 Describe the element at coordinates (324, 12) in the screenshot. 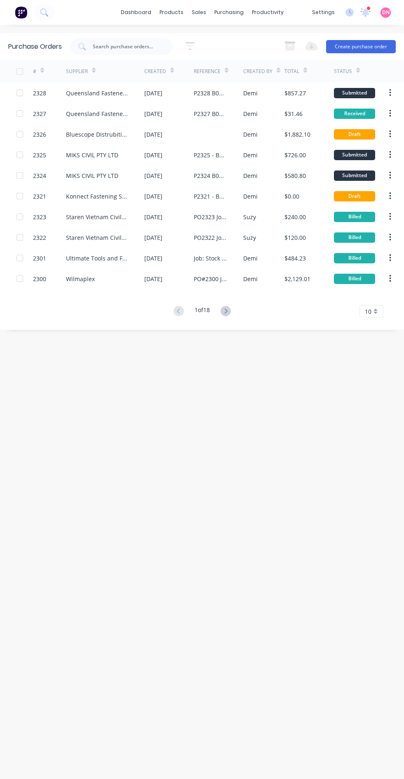

I see `div: settings` at that location.